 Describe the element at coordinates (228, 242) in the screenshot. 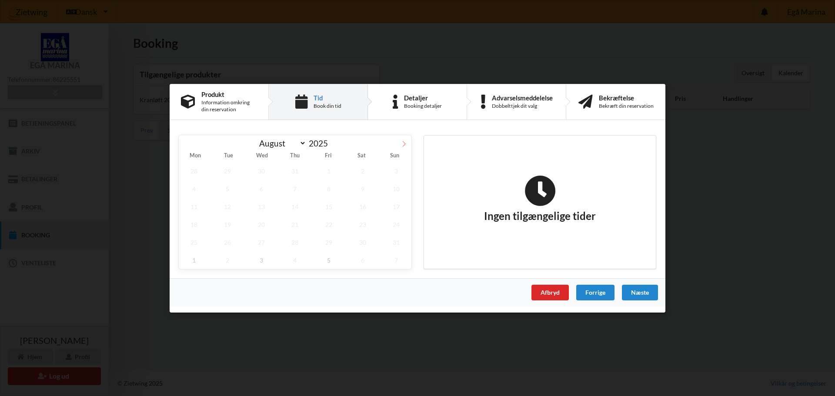

I see `span: August 26, 2025` at that location.